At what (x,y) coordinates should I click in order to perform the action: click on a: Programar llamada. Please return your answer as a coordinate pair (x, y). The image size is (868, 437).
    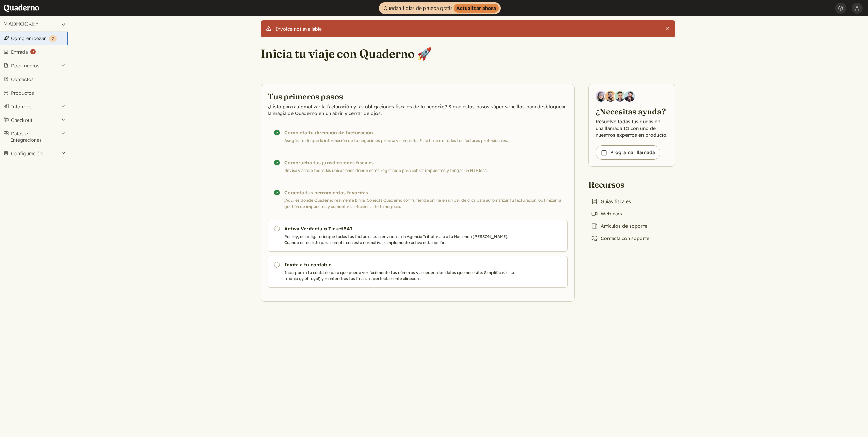
    Looking at the image, I should click on (628, 153).